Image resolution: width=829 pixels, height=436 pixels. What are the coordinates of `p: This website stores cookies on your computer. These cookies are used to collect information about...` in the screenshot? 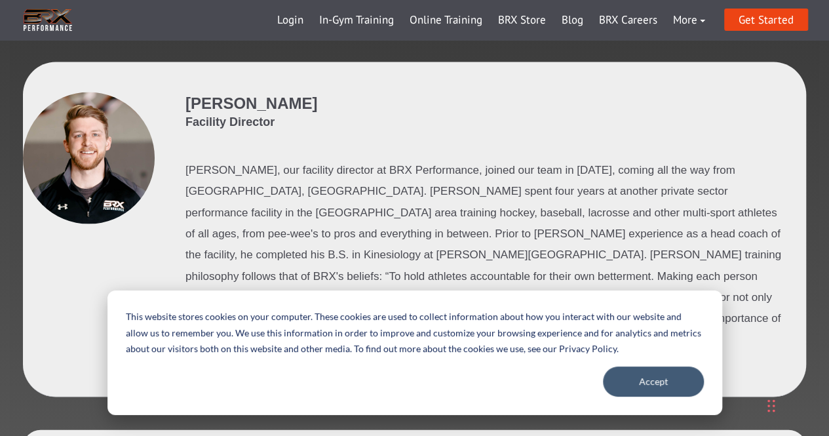 It's located at (415, 333).